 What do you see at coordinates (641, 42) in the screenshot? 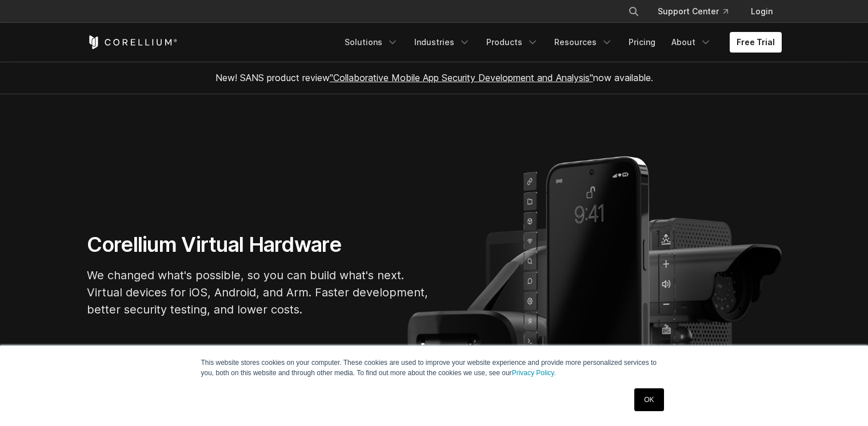
I see `a: Pricing` at bounding box center [641, 42].